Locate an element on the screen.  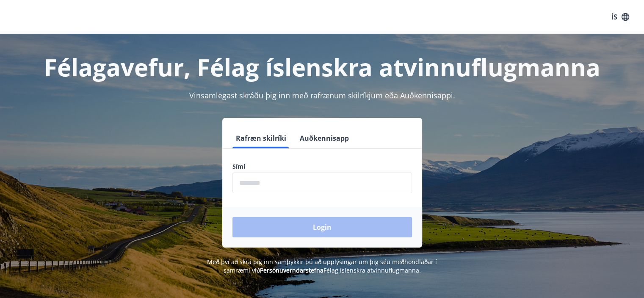
h1: Félagavefur, Félag íslenskra atvinnuflugmanna is located at coordinates (322, 67).